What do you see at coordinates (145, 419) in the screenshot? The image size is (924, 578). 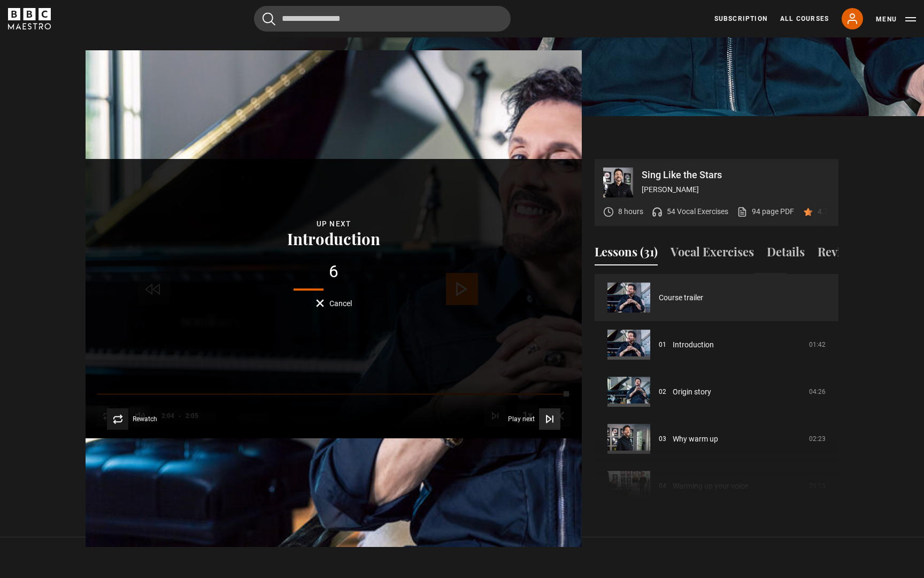 I see `span: Rewatch` at bounding box center [145, 419].